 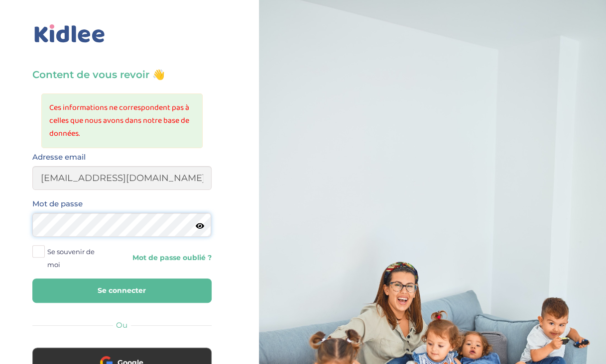 What do you see at coordinates (77, 258) in the screenshot?
I see `span: Se souvenir de moi` at bounding box center [77, 258].